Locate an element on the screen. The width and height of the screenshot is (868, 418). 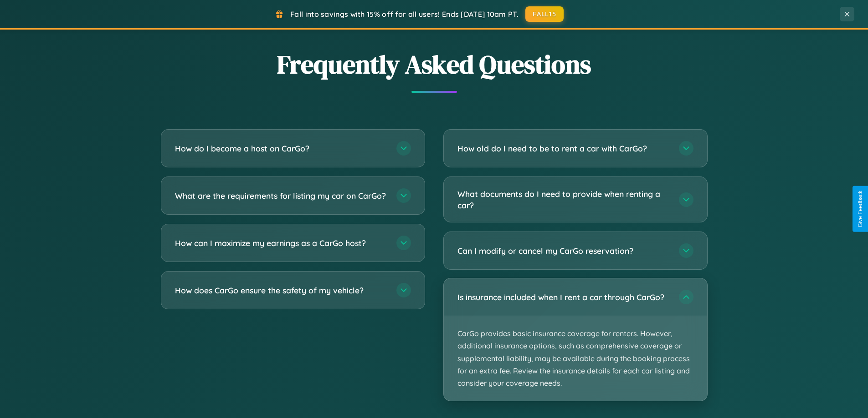
h3: How can I maximize my earnings as a CarGo host? is located at coordinates (281, 243).